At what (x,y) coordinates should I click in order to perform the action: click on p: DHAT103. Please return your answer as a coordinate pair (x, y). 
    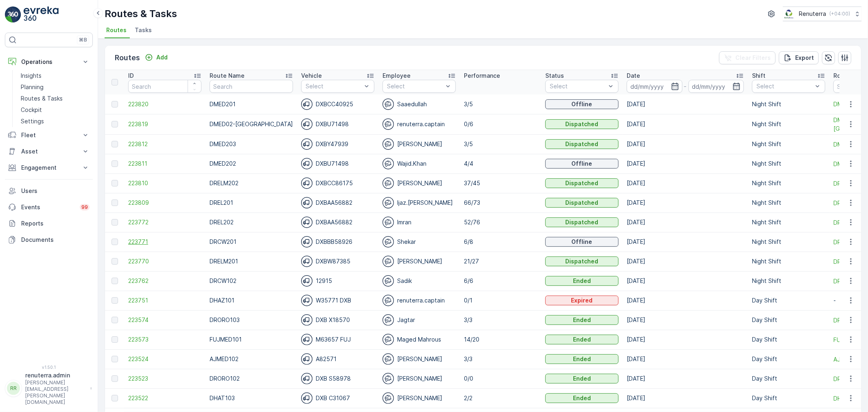
    Looking at the image, I should click on (251, 398).